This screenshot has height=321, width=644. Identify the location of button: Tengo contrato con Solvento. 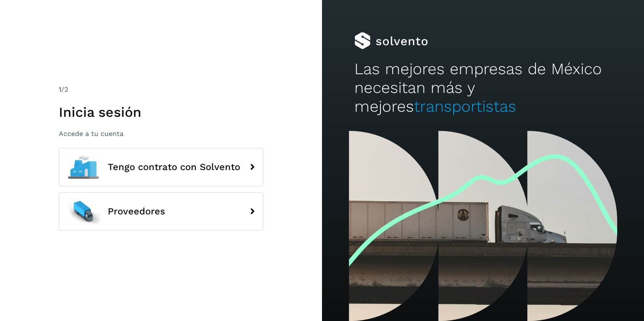
(161, 167).